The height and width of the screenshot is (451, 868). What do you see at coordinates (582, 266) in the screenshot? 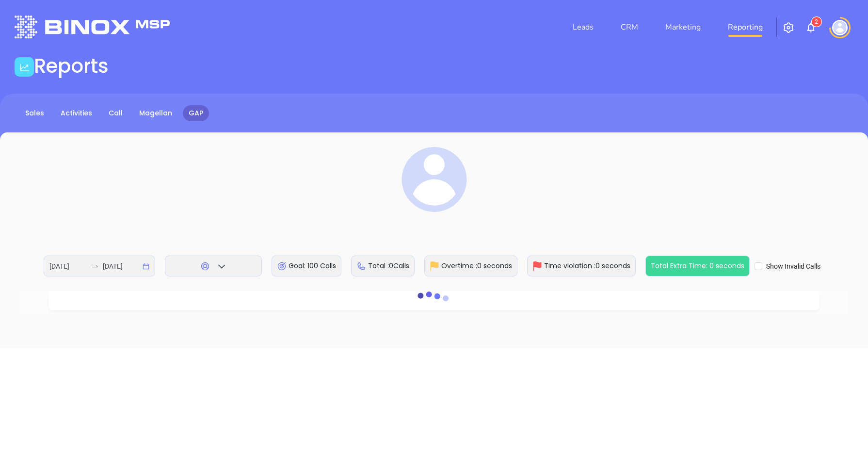
I see `div: Time violation : 0 seconds` at bounding box center [582, 266].